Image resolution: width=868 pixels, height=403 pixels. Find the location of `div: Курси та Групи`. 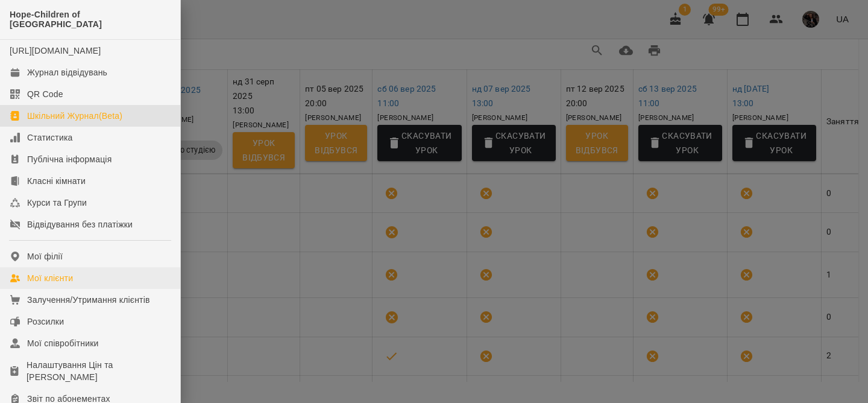

div: Курси та Групи is located at coordinates (57, 203).